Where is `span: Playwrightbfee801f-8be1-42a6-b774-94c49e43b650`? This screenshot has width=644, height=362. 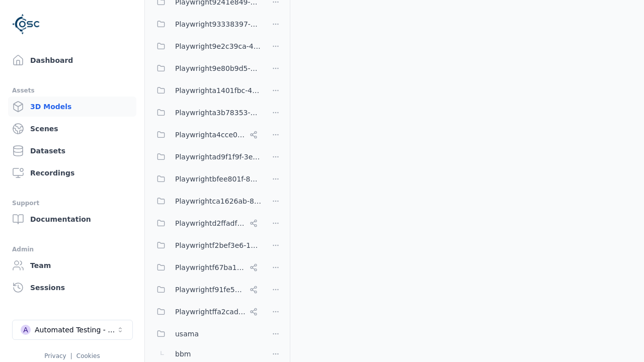 span: Playwrightbfee801f-8be1-42a6-b774-94c49e43b650 is located at coordinates (218, 179).